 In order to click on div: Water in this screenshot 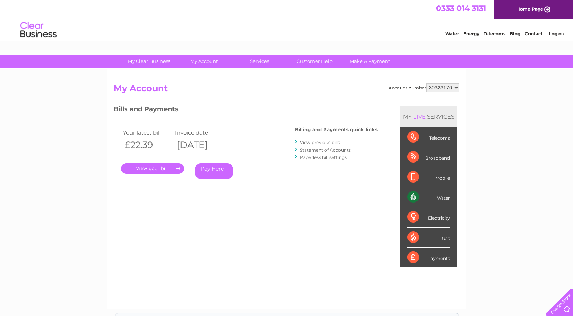, I will do `click(429, 197)`.